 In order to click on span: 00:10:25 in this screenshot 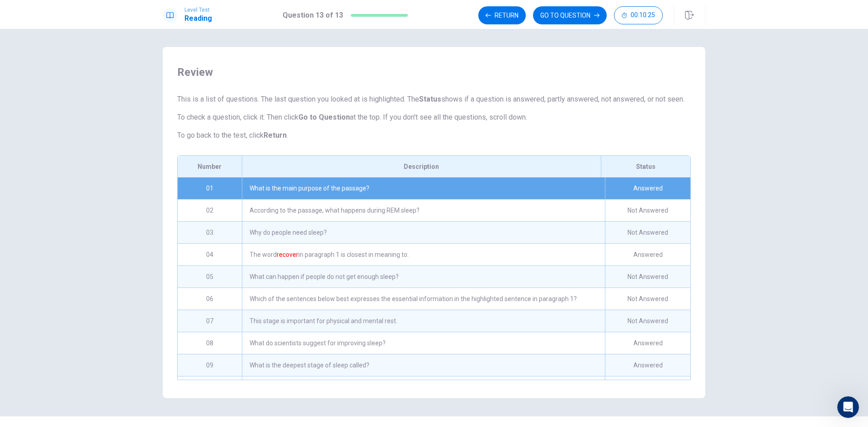, I will do `click(642, 15)`.